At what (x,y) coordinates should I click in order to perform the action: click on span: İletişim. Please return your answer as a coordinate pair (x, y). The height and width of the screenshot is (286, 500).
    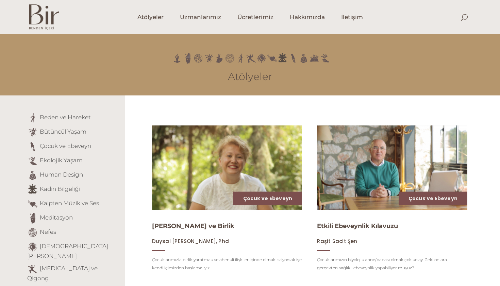
    Looking at the image, I should click on (352, 17).